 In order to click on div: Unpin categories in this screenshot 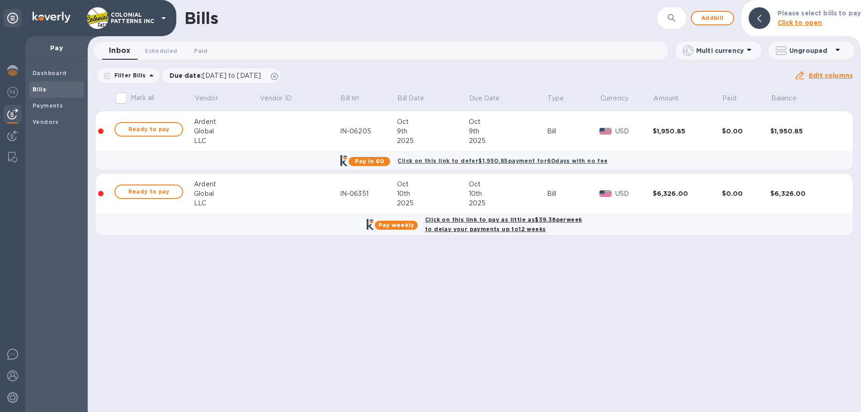, I will do `click(13, 18)`.